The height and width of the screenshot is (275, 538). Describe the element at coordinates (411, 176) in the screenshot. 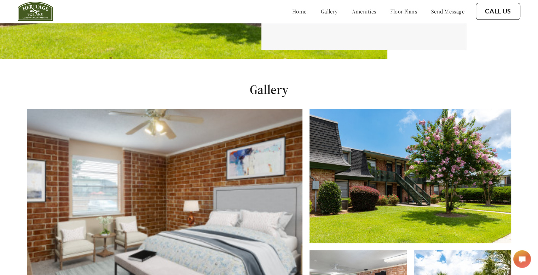

I see `img: Alt text` at that location.